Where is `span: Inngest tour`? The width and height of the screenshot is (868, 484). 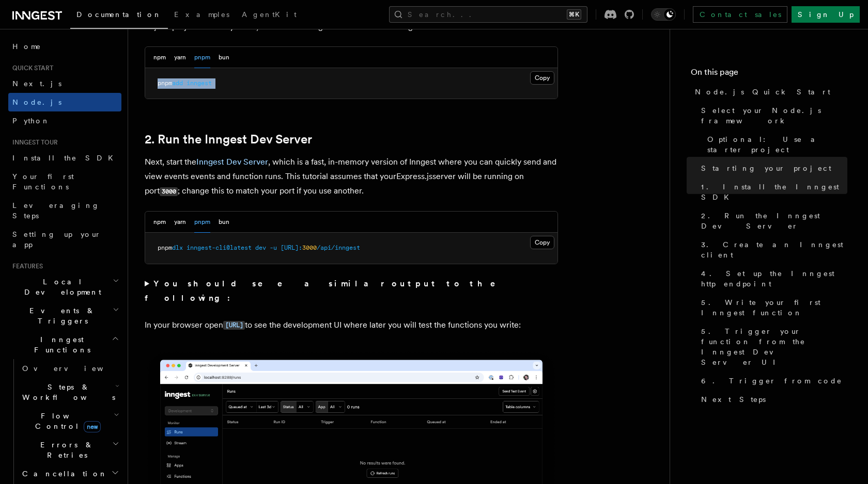 span: Inngest tour is located at coordinates (33, 142).